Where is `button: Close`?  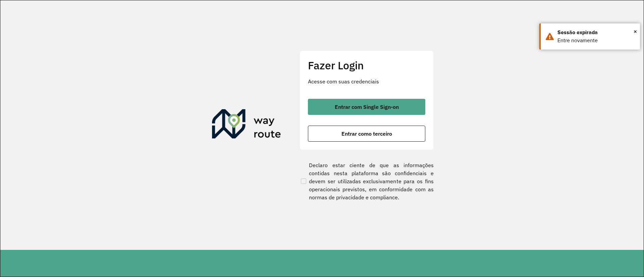
button: Close is located at coordinates (635, 31).